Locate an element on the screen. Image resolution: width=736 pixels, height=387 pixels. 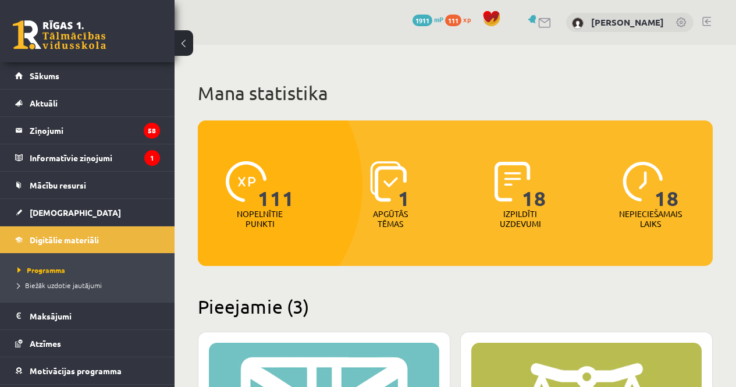
a: Ziņojumi58 is located at coordinates (87, 130).